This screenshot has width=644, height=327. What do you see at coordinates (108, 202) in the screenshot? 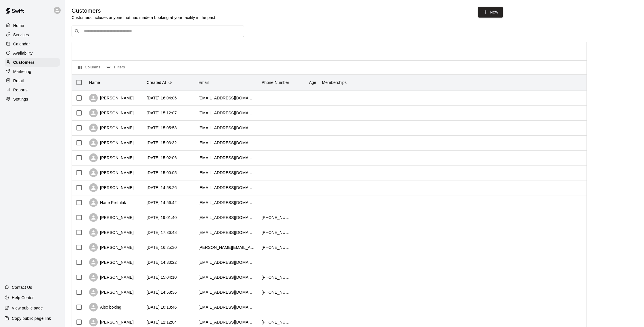
I see `div: Hane Pretulak` at bounding box center [108, 202].